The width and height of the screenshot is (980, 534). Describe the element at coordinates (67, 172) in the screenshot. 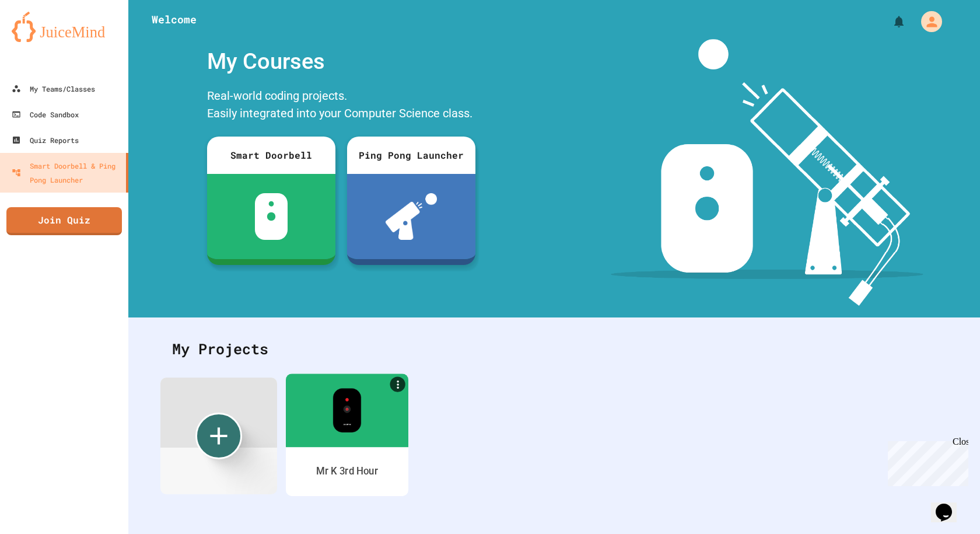

I see `div: Smart Doorbell & Ping Pong Launcher` at that location.